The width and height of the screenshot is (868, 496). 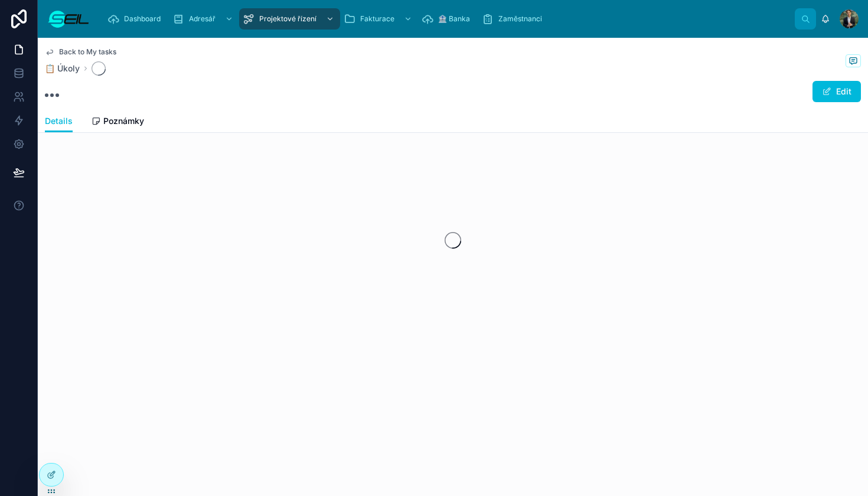 I want to click on span: Zaměstnanci, so click(x=521, y=19).